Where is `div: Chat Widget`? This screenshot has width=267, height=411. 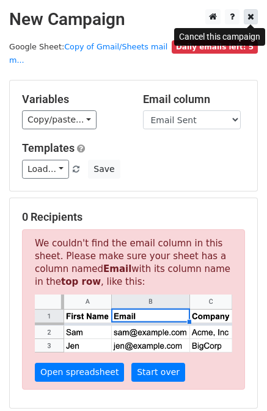 div: Chat Widget is located at coordinates (236, 382).